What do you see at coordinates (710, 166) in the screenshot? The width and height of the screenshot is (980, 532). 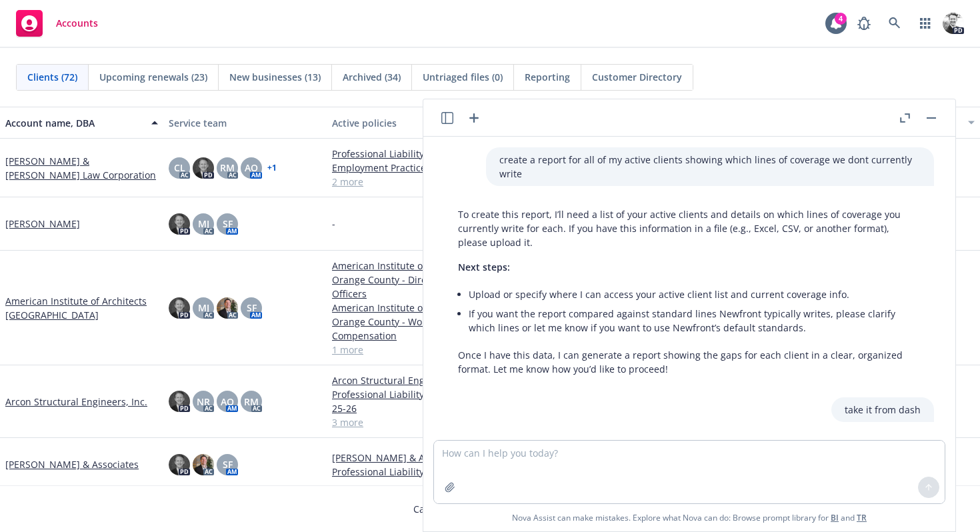 I see `p: create a report for all of my active clients showing which lines of coverage we dont currently write` at bounding box center [710, 166].